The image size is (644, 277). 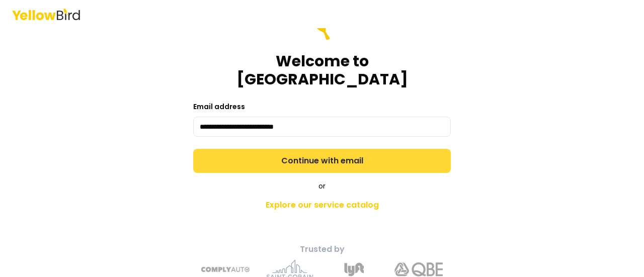 What do you see at coordinates (322, 160) in the screenshot?
I see `button: Continue with email` at bounding box center [322, 160].